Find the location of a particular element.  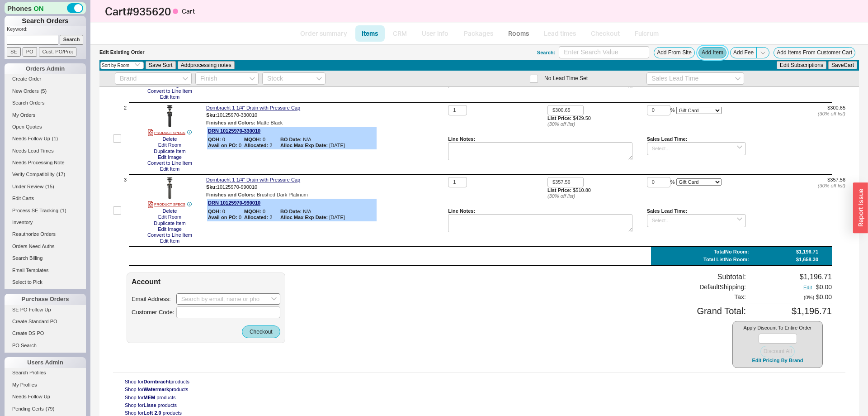

span: Loft 2.0 is located at coordinates (152, 412).